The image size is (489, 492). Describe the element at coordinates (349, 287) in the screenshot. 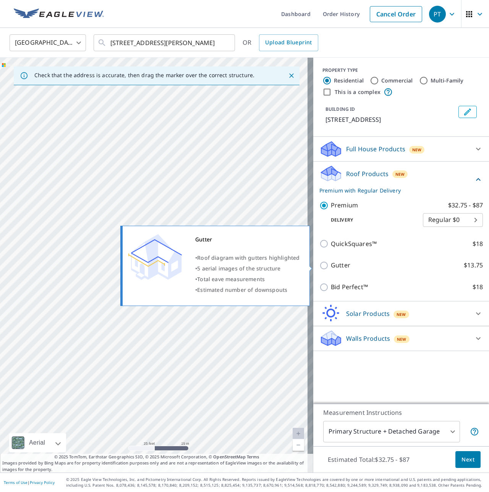

I see `p: Bid Perfect™` at that location.